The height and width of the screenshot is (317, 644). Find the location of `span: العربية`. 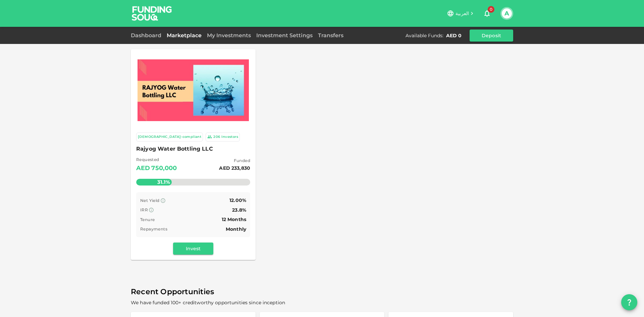

span: العربية is located at coordinates (462, 13).